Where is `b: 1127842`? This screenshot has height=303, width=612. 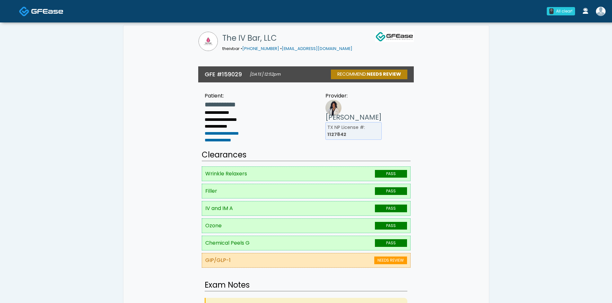
b: 1127842 is located at coordinates (336, 135).